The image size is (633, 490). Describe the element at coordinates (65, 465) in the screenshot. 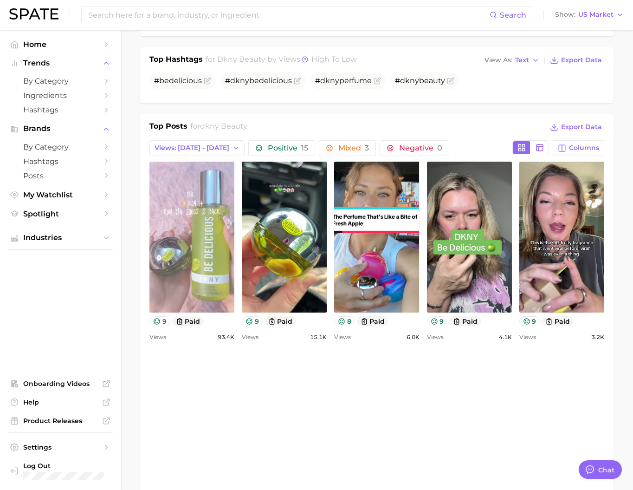

I see `span: Log Out` at that location.